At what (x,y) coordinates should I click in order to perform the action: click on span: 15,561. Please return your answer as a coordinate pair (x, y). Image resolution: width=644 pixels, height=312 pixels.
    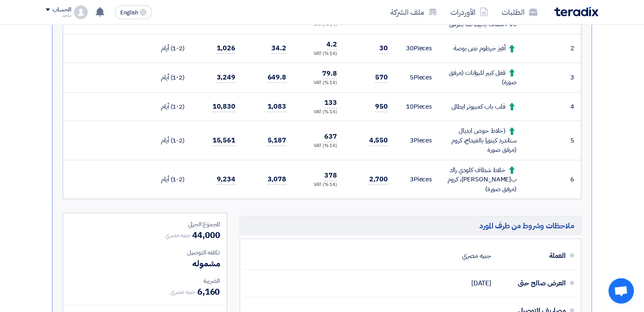
    Looking at the image, I should click on (224, 140).